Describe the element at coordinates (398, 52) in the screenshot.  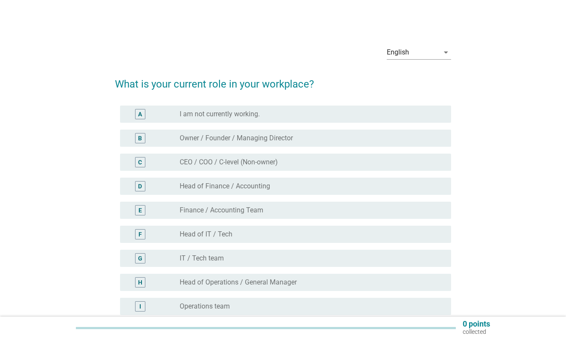
I see `div: English` at that location.